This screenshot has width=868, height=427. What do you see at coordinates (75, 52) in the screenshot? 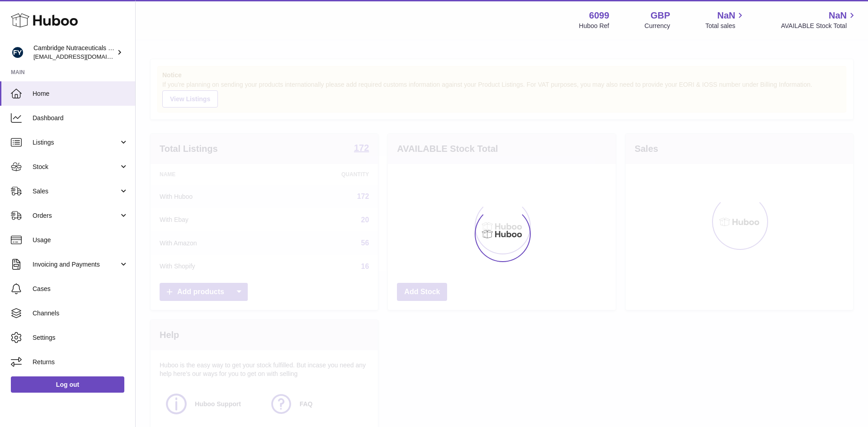
I see `div: Cambridge Nutraceuticals Ltd` at bounding box center [75, 52].